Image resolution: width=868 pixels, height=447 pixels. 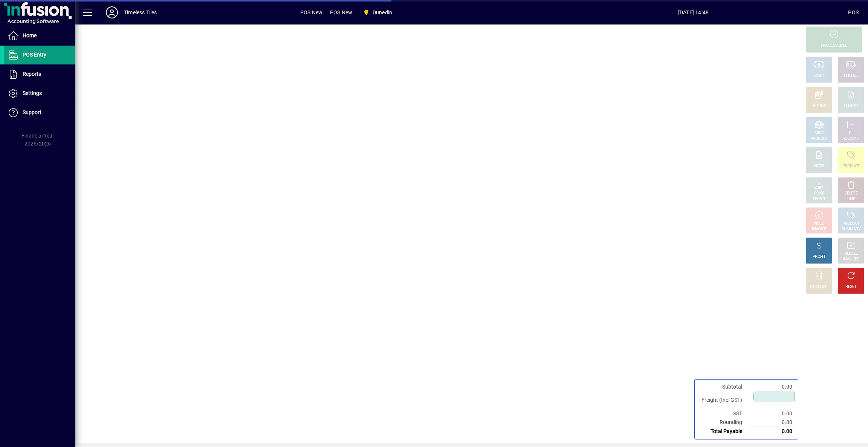 I want to click on span: POS Entry, so click(x=34, y=55).